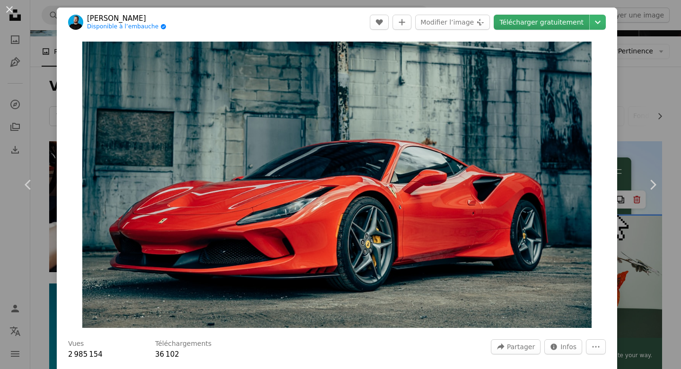  What do you see at coordinates (167, 355) in the screenshot?
I see `span: 36 102` at bounding box center [167, 355].